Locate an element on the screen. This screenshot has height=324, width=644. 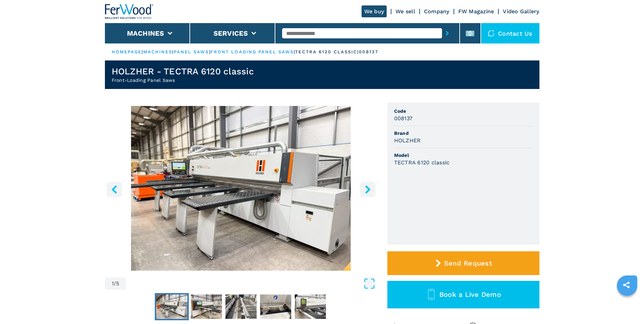
span: 1 is located at coordinates (113, 284).